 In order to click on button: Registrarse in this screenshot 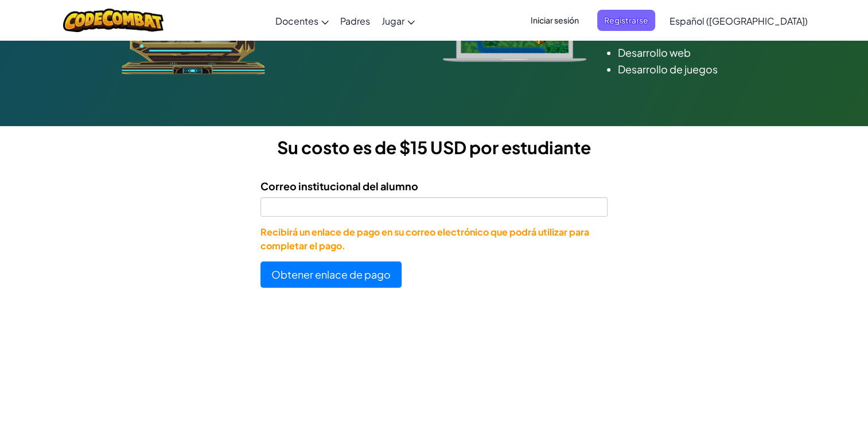, I will do `click(626, 20)`.